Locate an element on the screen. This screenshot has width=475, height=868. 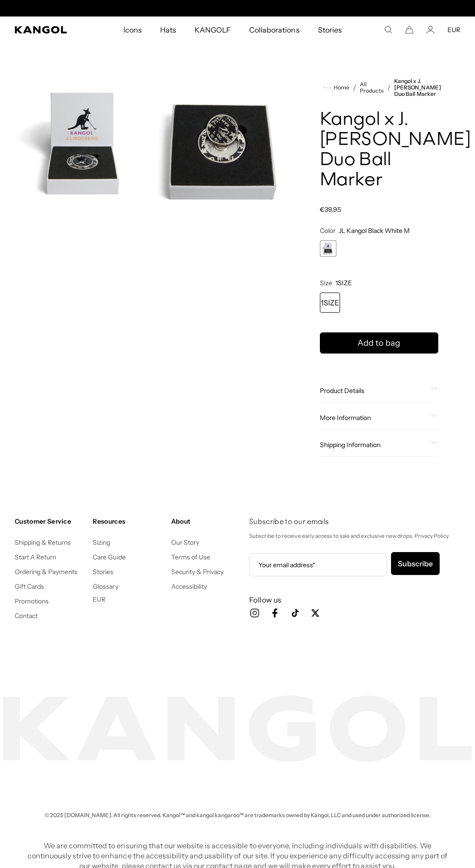
span: KANGOLF is located at coordinates (213, 30).